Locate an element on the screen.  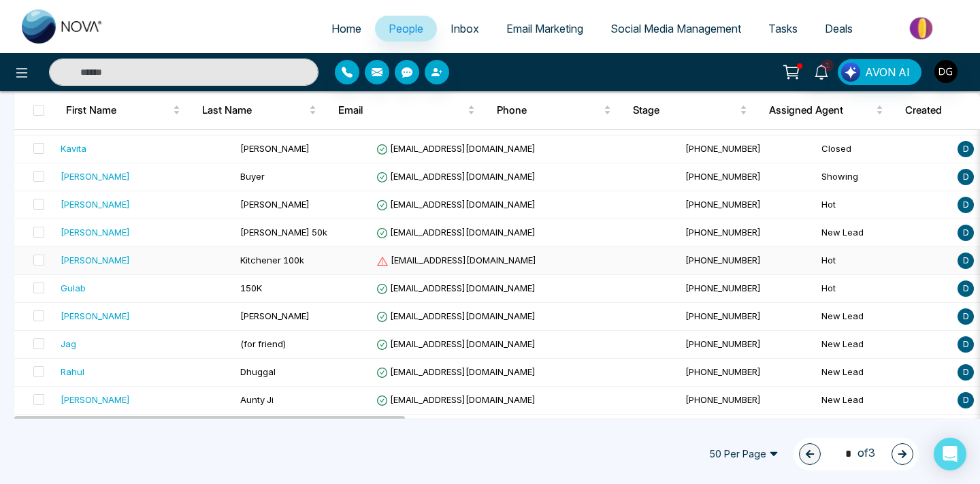
td: Showing is located at coordinates (884, 177).